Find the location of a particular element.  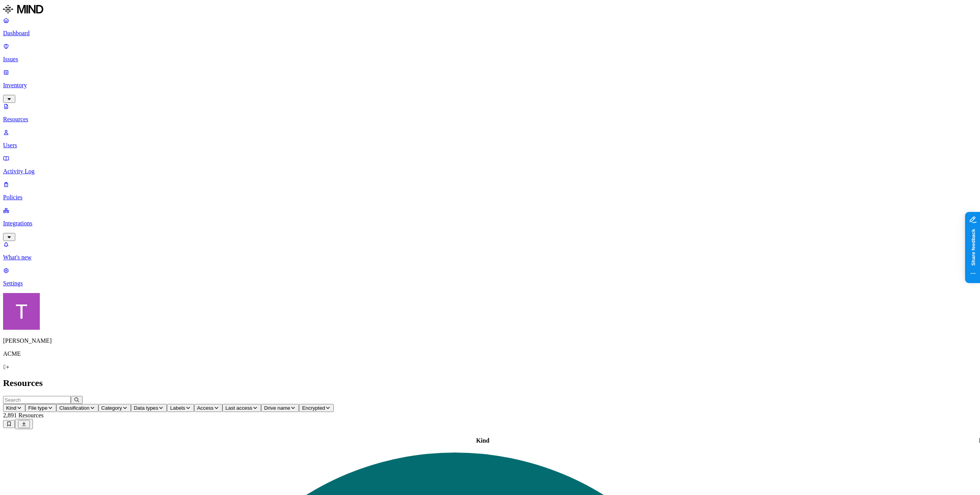

a: What's new is located at coordinates (490, 251).